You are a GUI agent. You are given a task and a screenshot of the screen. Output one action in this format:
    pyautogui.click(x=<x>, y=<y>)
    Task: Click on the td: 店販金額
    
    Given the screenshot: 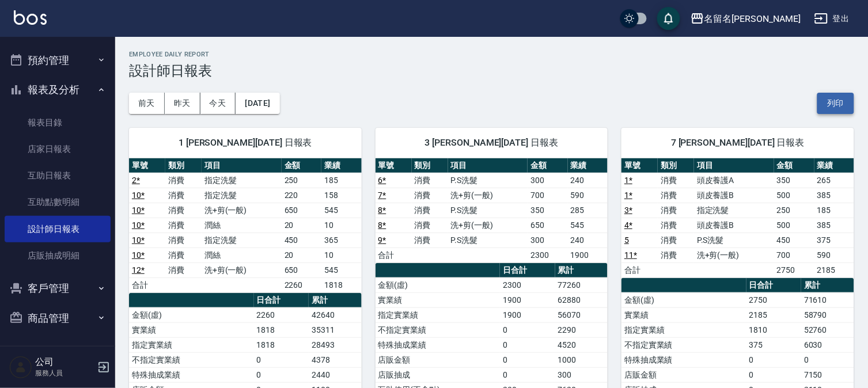 What is the action you would take?
    pyautogui.click(x=438, y=360)
    